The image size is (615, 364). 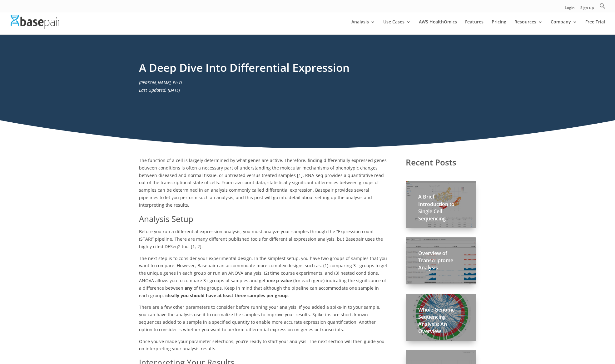 I want to click on strong: any, so click(x=188, y=288).